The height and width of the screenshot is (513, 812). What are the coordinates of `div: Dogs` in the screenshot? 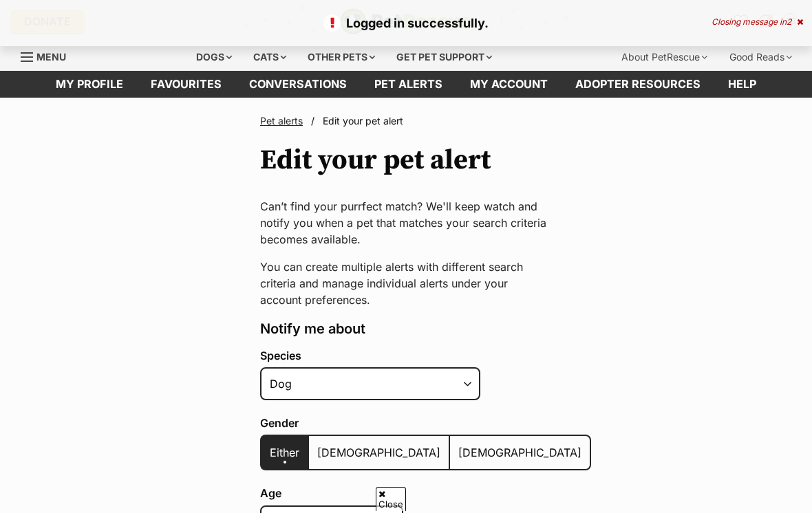 It's located at (214, 57).